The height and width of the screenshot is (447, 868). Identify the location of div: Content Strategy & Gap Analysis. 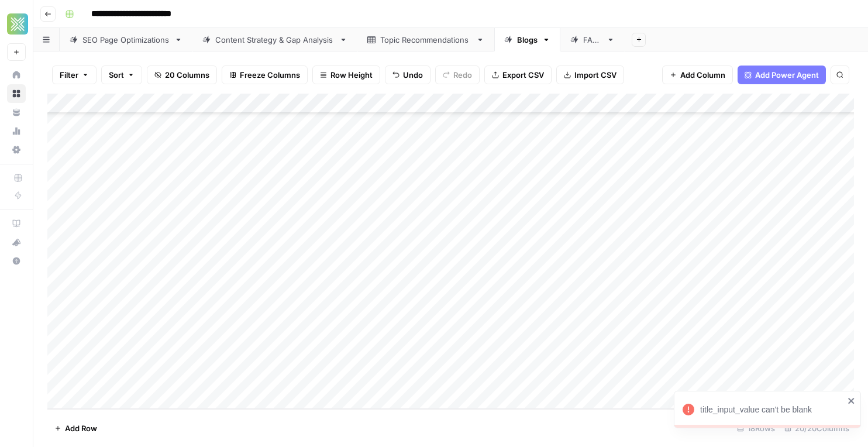
(275, 39).